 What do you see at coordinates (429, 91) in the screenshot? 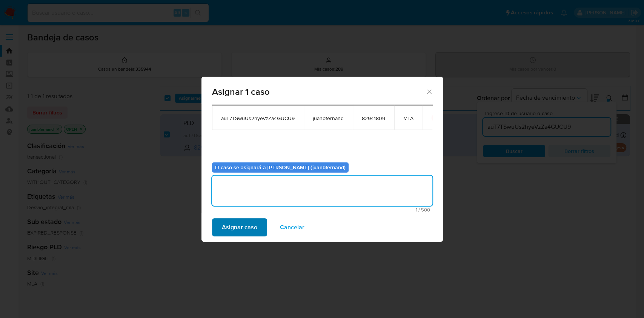
I see `button: Cerrar ventana` at bounding box center [429, 91].